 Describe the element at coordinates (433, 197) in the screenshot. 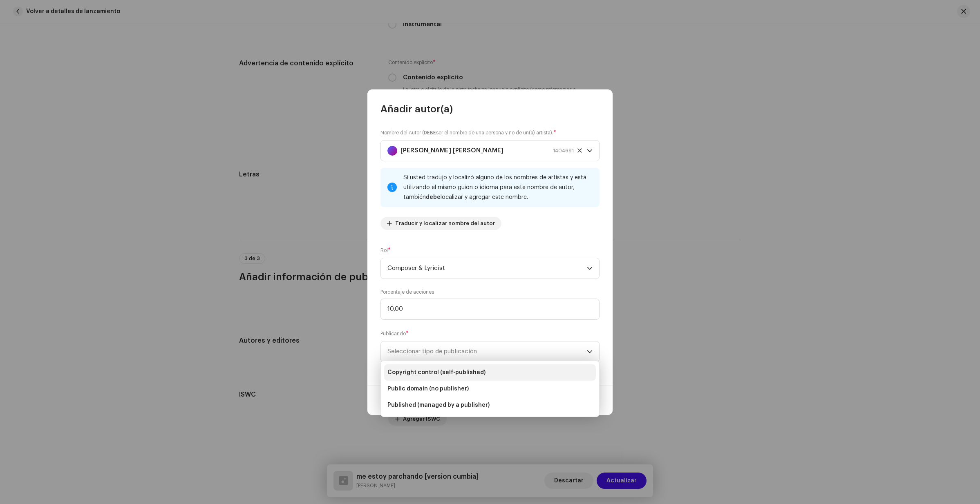

I see `strong: debe` at that location.